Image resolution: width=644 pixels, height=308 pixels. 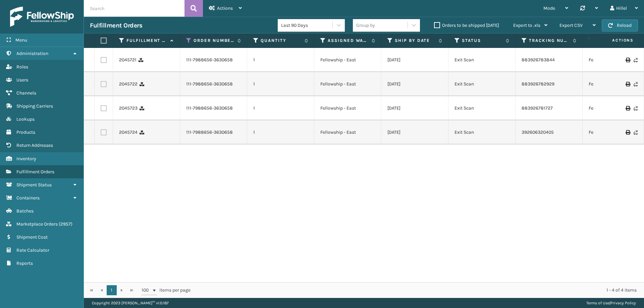 I want to click on span: ( 2957 ), so click(x=65, y=224).